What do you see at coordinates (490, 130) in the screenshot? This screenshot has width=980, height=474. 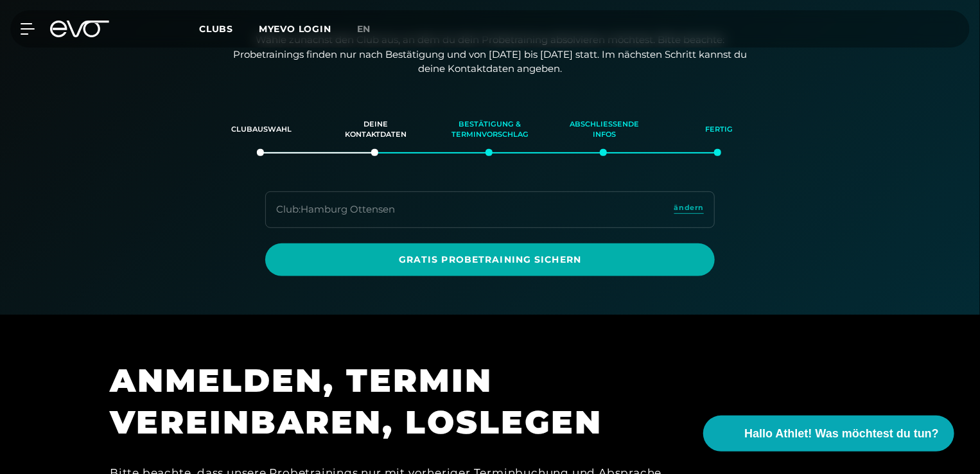 I see `div: Bestätigung & Terminvorschlag` at bounding box center [490, 130].